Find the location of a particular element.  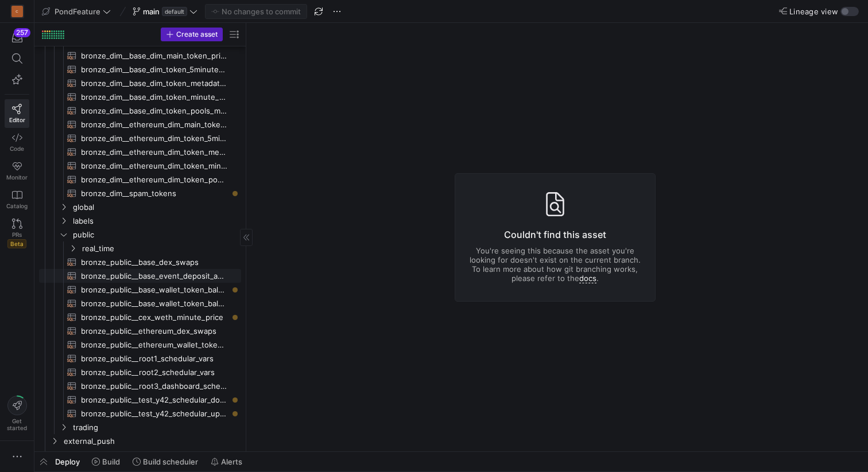

a: bronze_public__base_wallet_token_balance_history​​​​​​​​​​ is located at coordinates (140, 290).